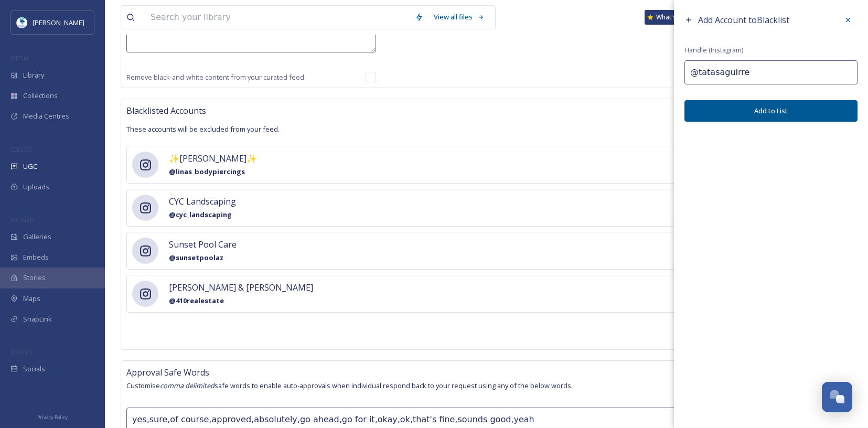  What do you see at coordinates (46, 116) in the screenshot?
I see `span: Media Centres` at bounding box center [46, 116].